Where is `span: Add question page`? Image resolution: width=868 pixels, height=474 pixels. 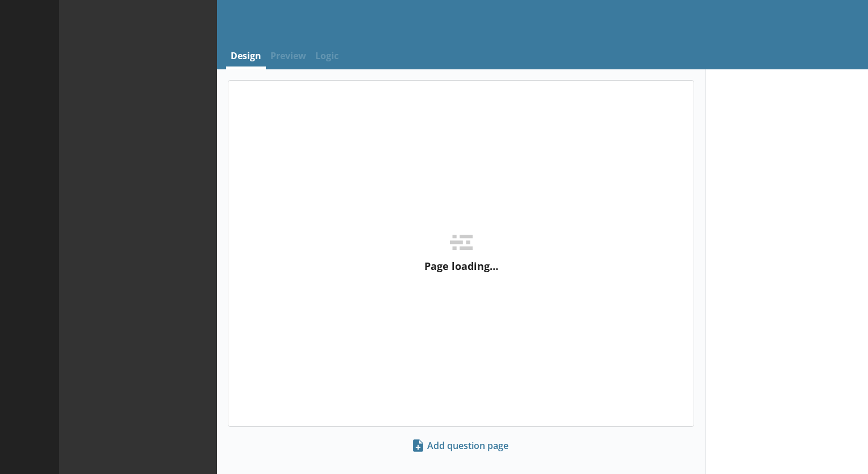 span: Add question page is located at coordinates (460, 445).